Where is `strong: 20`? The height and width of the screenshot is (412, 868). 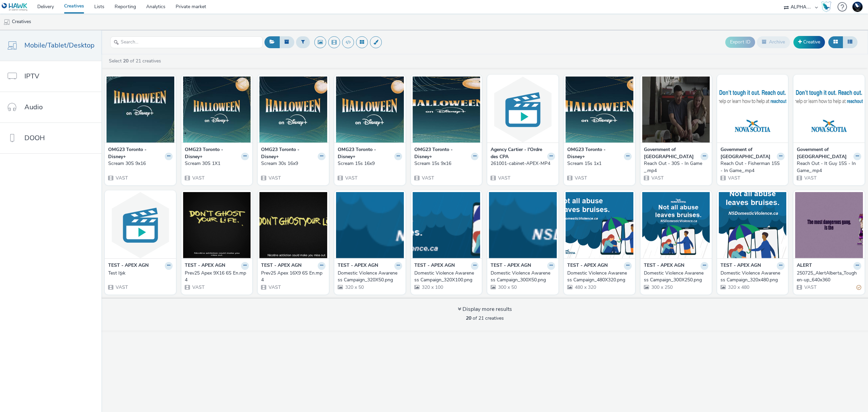
strong: 20 is located at coordinates (126, 61).